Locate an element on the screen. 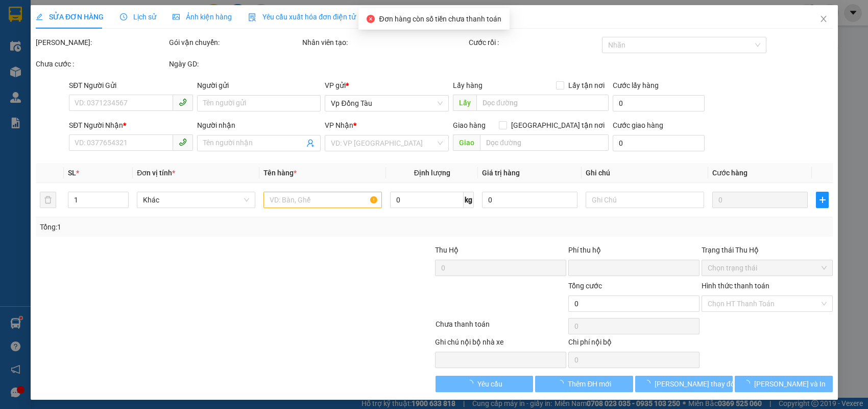  button: Yêu cầu is located at coordinates (484, 384).